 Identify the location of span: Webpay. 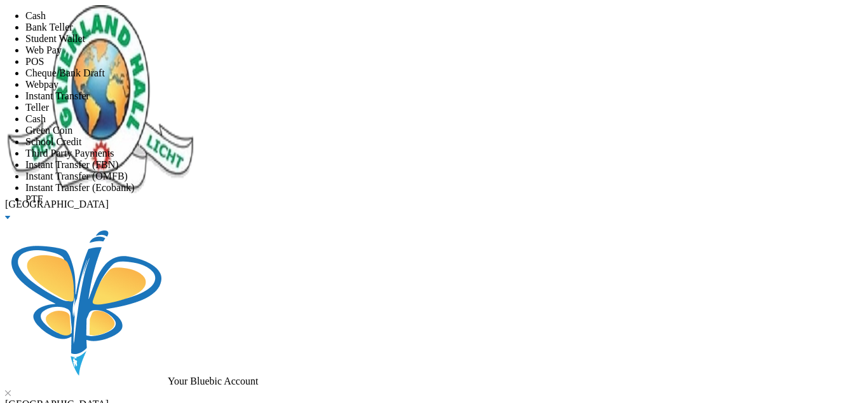
(42, 84).